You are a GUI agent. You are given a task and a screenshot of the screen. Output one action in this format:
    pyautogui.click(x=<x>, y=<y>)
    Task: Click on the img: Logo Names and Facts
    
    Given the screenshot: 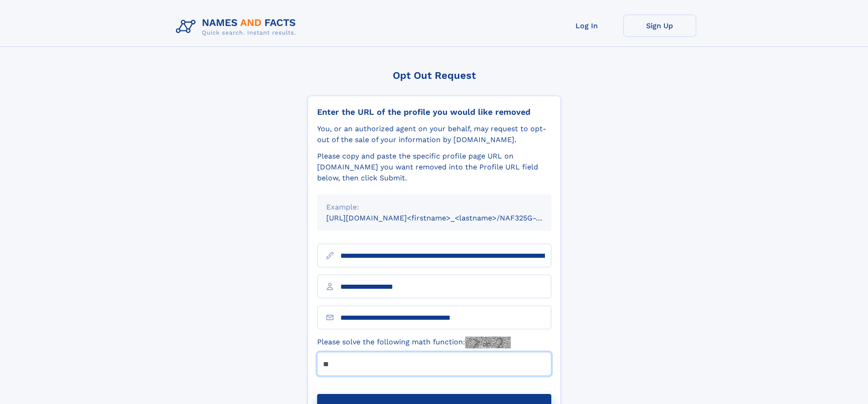 What is the action you would take?
    pyautogui.click(x=238, y=27)
    